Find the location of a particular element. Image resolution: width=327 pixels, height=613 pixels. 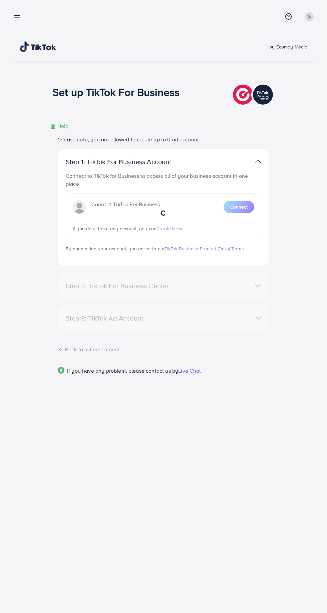

div: Help is located at coordinates (59, 126).